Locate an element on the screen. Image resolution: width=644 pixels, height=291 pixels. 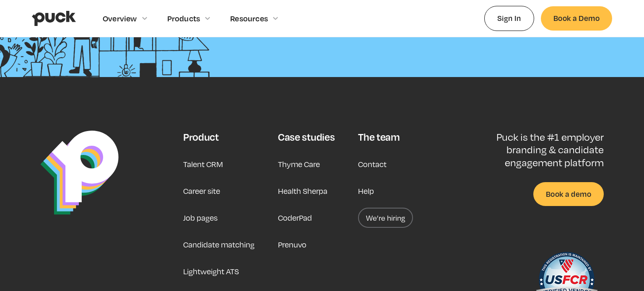
a: Health Sherpa is located at coordinates (303, 191).